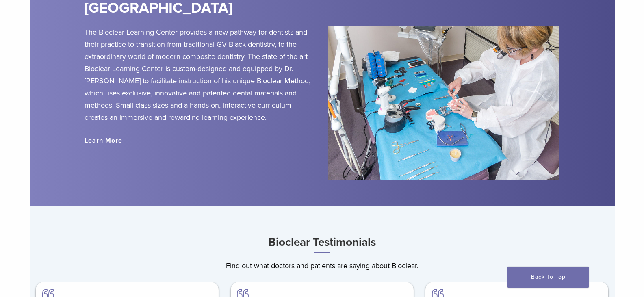  Describe the element at coordinates (322, 242) in the screenshot. I see `h3: Bioclear Testimonials` at that location.